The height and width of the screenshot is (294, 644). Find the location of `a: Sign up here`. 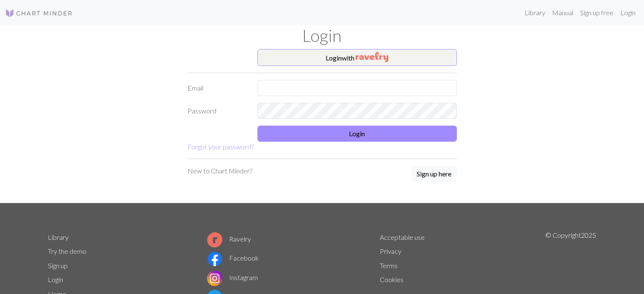

a: Sign up here is located at coordinates (434, 174).